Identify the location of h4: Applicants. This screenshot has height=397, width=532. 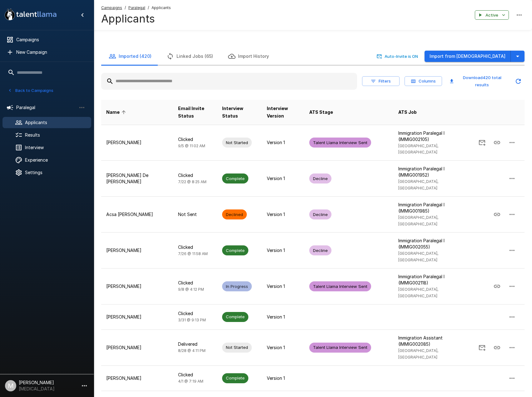
(136, 19).